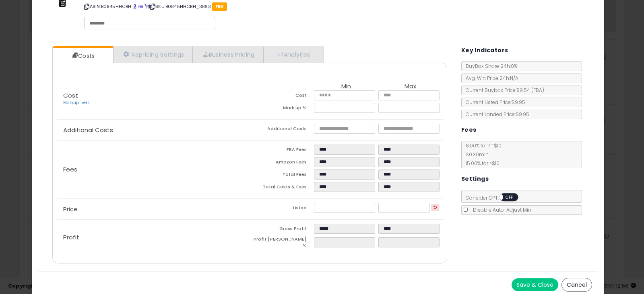 The width and height of the screenshot is (644, 294). I want to click on td: Total Costs & Fees, so click(282, 188).